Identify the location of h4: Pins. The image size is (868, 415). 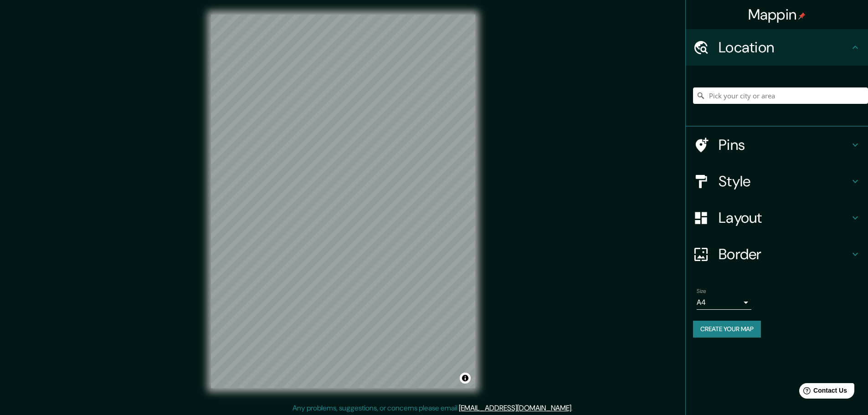
(784, 145).